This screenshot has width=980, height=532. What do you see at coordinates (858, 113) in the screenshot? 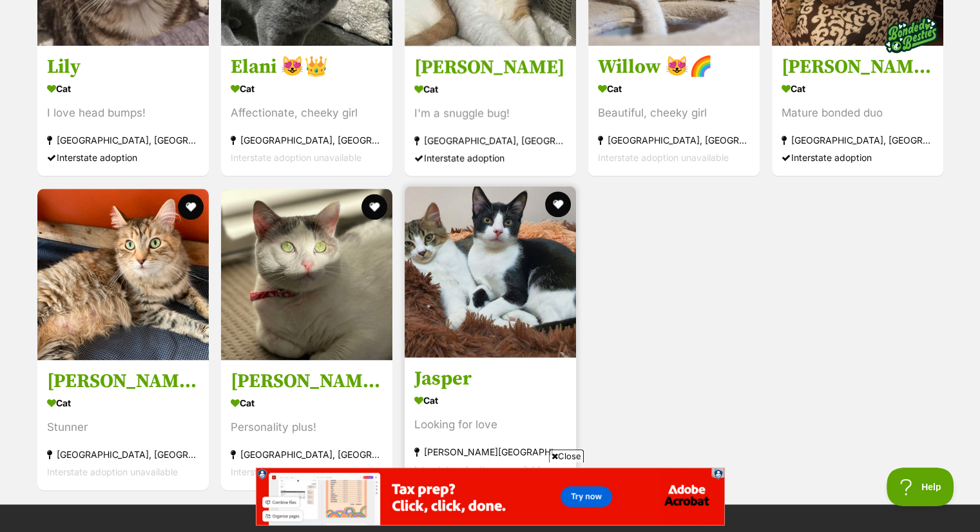
I see `div: Mature bonded duo` at bounding box center [858, 113].